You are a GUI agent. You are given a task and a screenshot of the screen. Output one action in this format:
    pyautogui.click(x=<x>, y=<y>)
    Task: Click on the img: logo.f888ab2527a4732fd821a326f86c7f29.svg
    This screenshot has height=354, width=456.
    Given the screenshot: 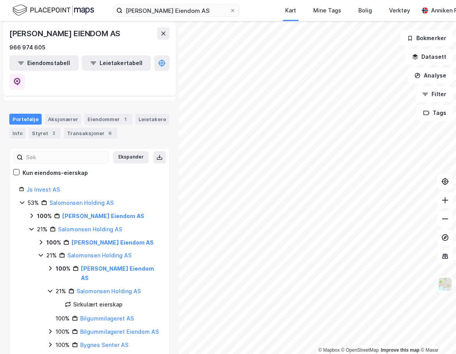 What is the action you would take?
    pyautogui.click(x=53, y=10)
    